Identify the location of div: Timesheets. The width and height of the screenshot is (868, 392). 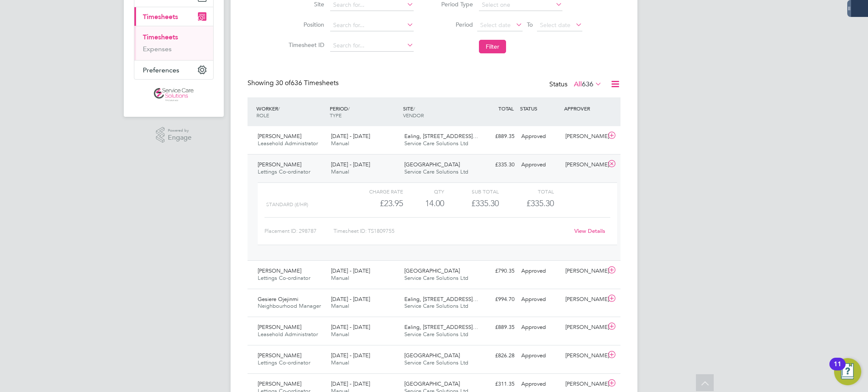
(174, 42).